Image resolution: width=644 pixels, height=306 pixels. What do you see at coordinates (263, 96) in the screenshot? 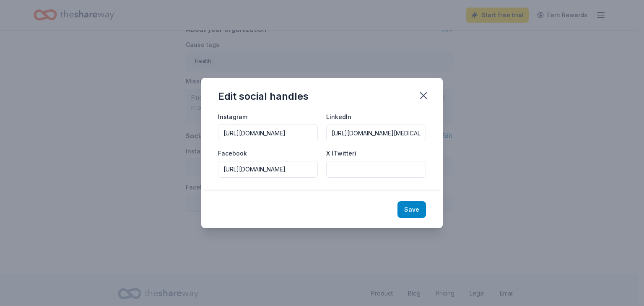
I see `div: Edit social handles` at bounding box center [263, 96].